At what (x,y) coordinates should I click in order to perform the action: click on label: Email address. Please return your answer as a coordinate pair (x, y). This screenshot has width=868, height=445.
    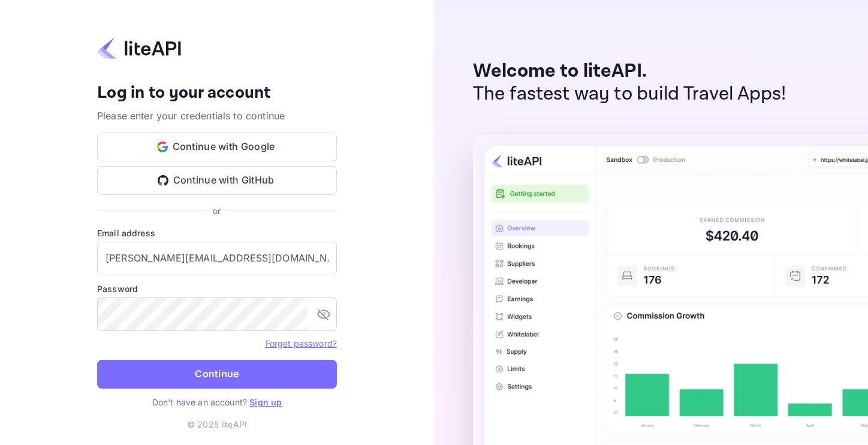
    Looking at the image, I should click on (217, 233).